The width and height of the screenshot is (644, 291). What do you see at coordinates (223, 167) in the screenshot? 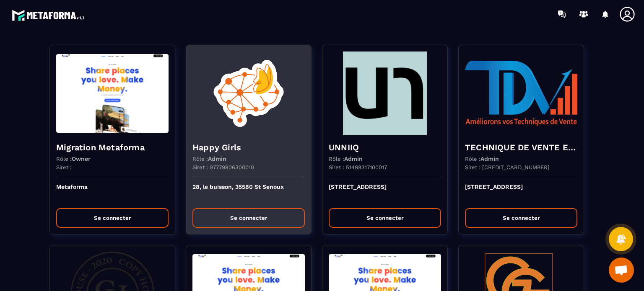
I see `p: Siret : 97779906300010` at bounding box center [223, 167].